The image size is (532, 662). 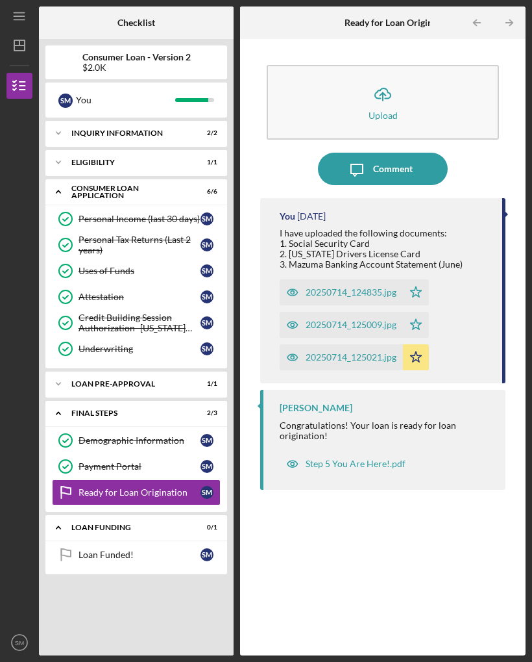 What do you see at coordinates (354, 325) in the screenshot?
I see `button: 20250714_125009.jpg` at bounding box center [354, 325].